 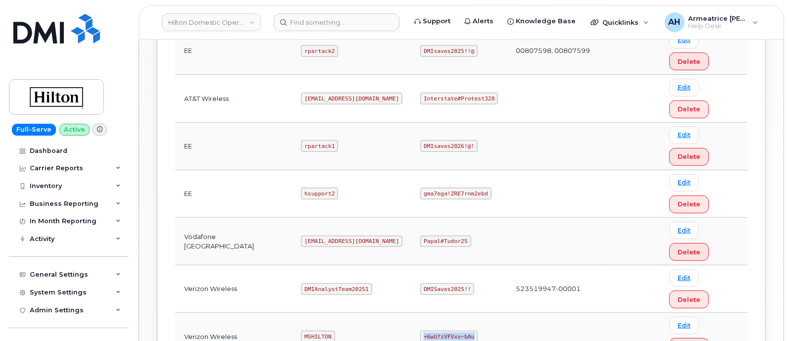 I want to click on input: Find something..., so click(x=337, y=22).